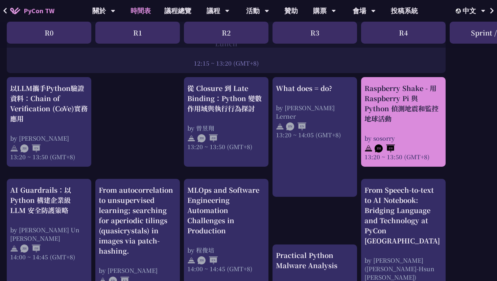 This screenshot has height=281, width=497. What do you see at coordinates (403, 138) in the screenshot?
I see `div: by sosorry` at bounding box center [403, 138].